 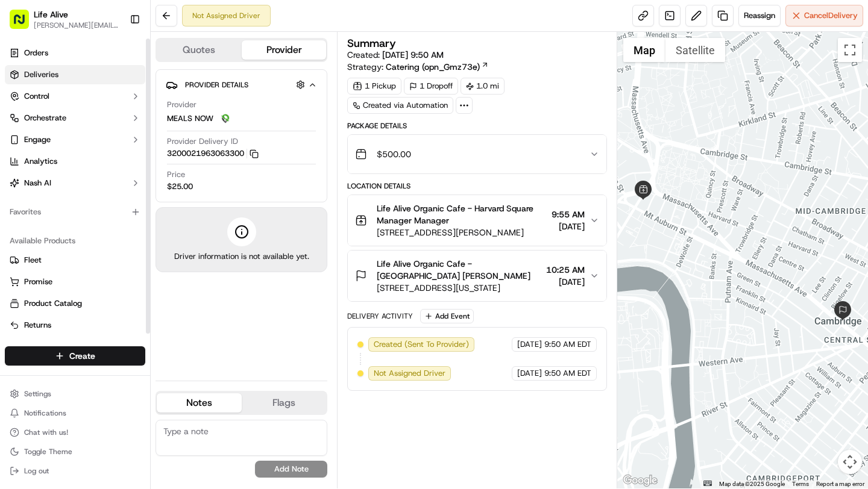 I want to click on a: Catering (opn_Gmz73e), so click(x=437, y=67).